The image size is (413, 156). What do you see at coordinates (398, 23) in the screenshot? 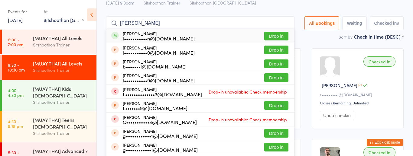
I see `div: 9` at bounding box center [398, 23].